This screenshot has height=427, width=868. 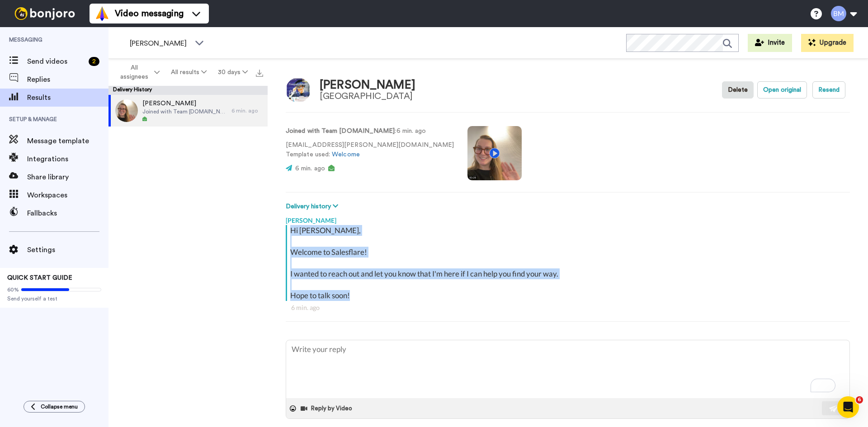 I want to click on span: Send yourself a test, so click(x=54, y=299).